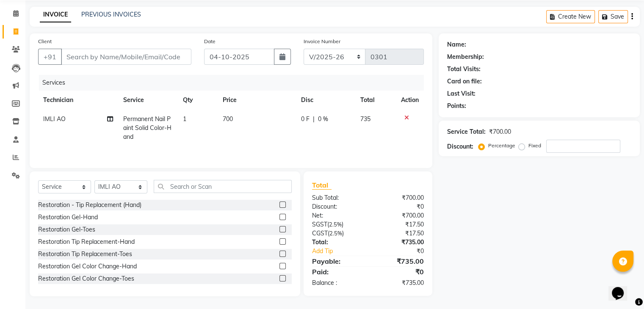 Image resolution: width=644 pixels, height=309 pixels. Describe the element at coordinates (88, 266) in the screenshot. I see `div: Restoration Gel Color Change-Hand` at that location.